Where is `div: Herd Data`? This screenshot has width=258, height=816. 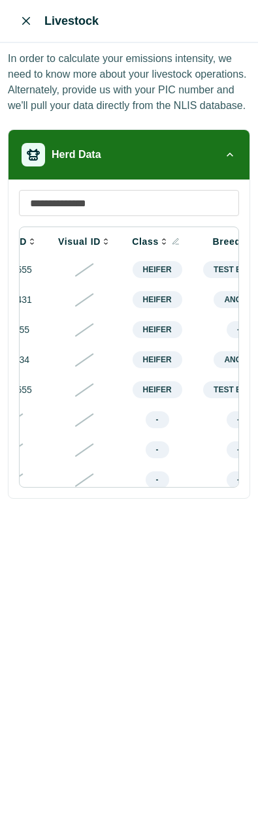 div: Herd Data is located at coordinates (129, 339).